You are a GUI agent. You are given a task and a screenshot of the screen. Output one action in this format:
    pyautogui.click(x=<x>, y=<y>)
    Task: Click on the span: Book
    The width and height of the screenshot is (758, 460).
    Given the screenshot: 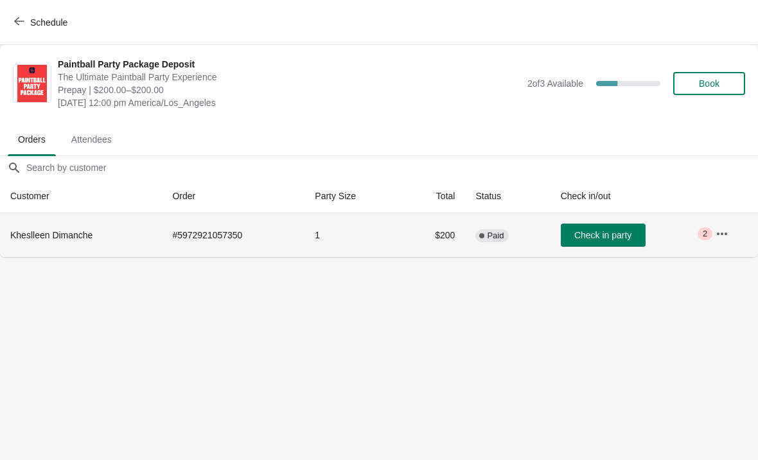 What is the action you would take?
    pyautogui.click(x=709, y=83)
    